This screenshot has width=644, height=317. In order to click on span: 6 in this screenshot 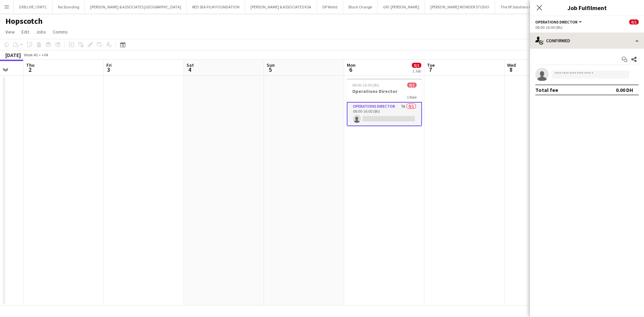, I will do `click(350, 69)`.